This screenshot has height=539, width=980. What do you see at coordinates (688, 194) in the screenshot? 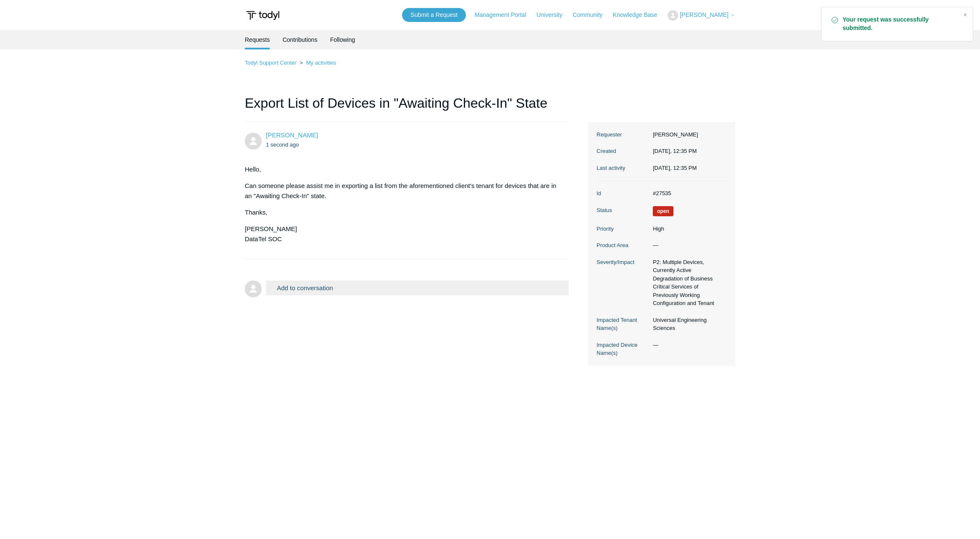
I see `dd: #27535` at bounding box center [688, 194].